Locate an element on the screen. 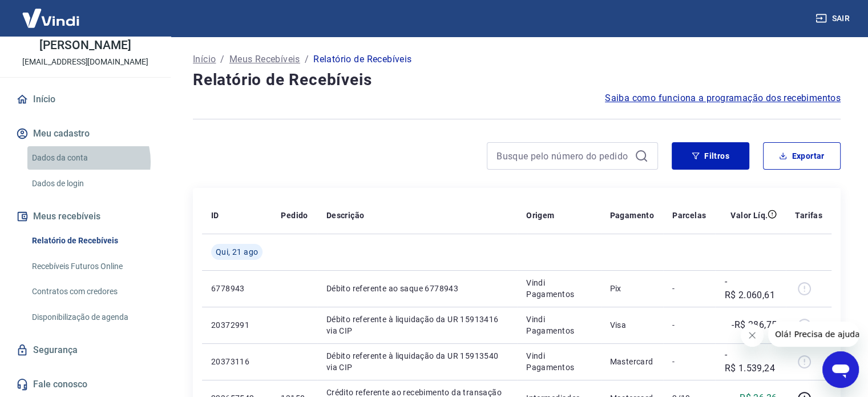 This screenshot has width=868, height=397. a: Dados de login is located at coordinates (92, 184).